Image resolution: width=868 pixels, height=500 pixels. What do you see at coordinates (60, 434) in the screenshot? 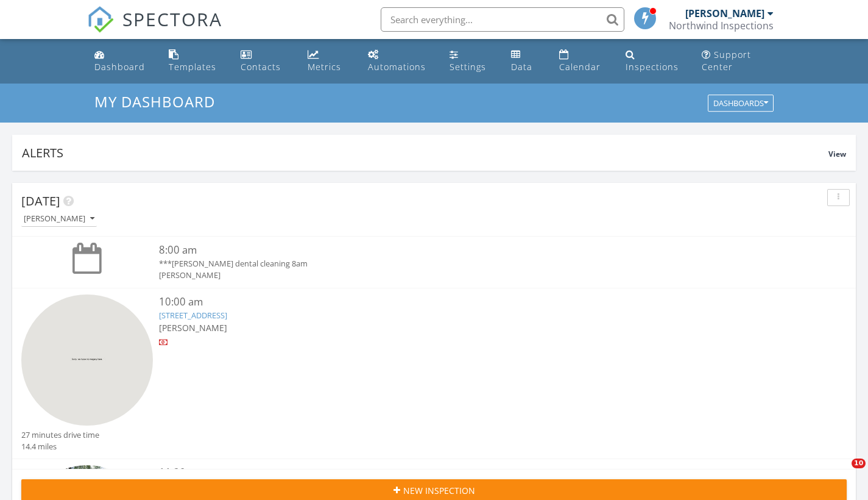
I see `div: 27 minutes drive time` at bounding box center [60, 434].